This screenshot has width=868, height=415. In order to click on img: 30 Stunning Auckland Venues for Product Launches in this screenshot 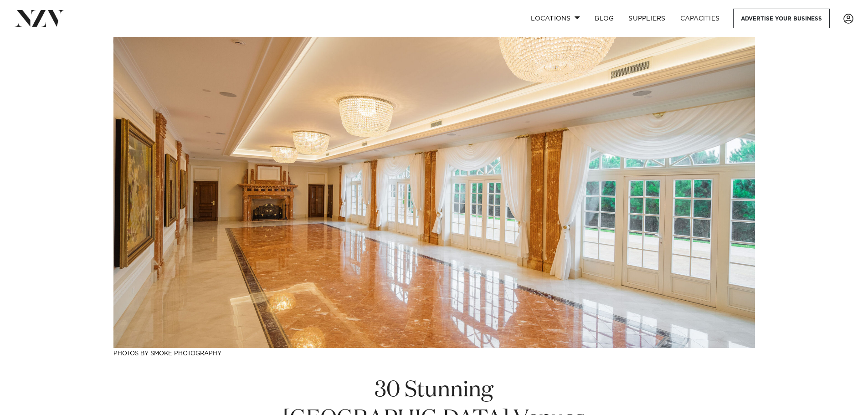, I will do `click(434, 192)`.